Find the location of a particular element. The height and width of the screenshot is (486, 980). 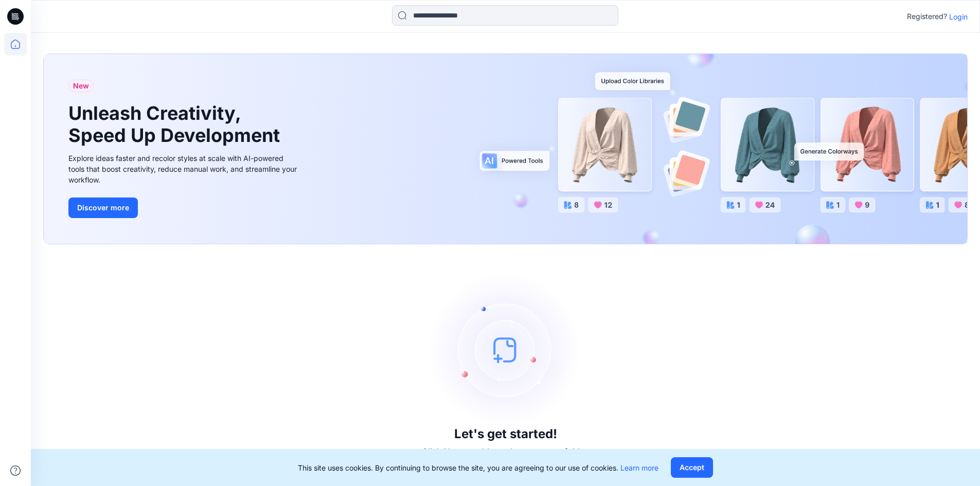

a: Discover more is located at coordinates (184, 207).